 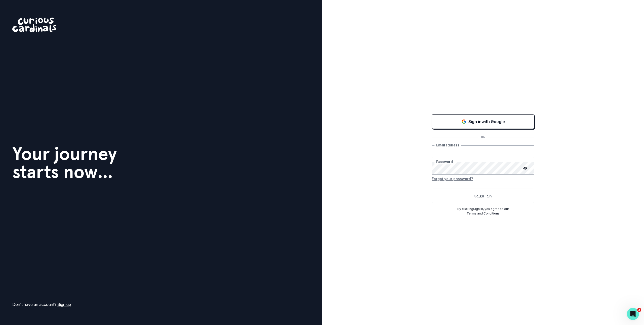 What do you see at coordinates (486, 122) in the screenshot?
I see `p: Sign in with Google` at bounding box center [486, 122].